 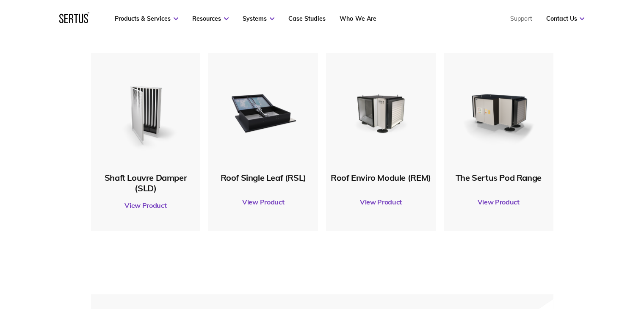 I want to click on div: Chat Widget, so click(x=623, y=288).